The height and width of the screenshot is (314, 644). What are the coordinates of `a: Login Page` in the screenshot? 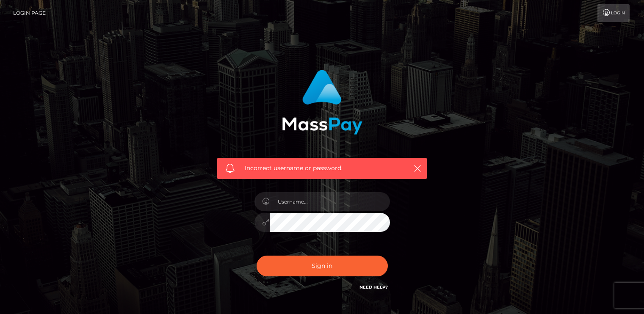 It's located at (29, 13).